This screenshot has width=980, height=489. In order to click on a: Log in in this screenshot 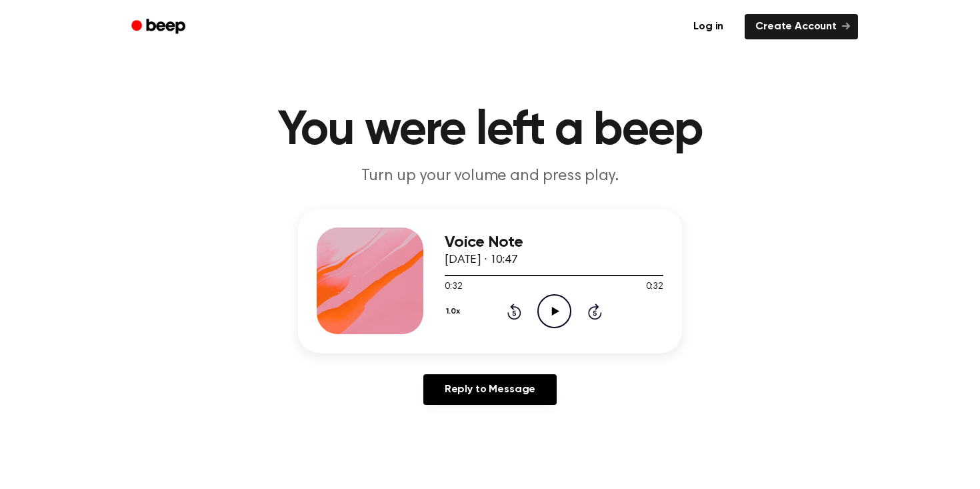, I will do `click(708, 27)`.